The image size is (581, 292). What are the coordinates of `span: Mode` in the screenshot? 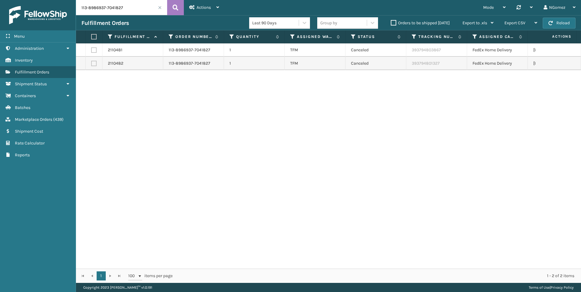 It's located at (488, 7).